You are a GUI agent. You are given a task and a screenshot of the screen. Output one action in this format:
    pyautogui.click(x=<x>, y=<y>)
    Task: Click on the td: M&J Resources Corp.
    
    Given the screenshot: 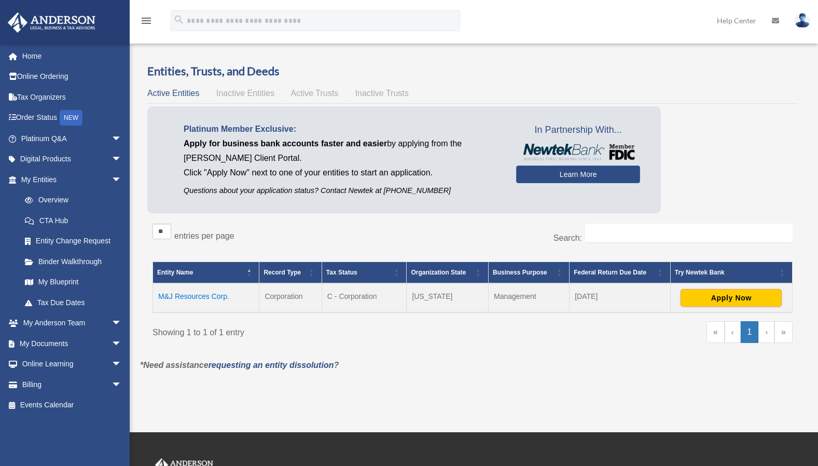 What is the action you would take?
    pyautogui.click(x=206, y=298)
    